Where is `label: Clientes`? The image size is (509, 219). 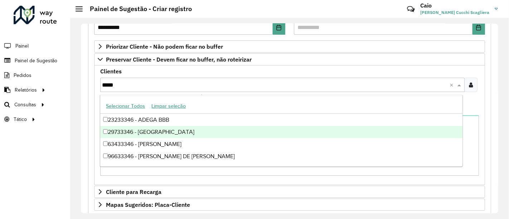 label: Clientes is located at coordinates (111, 71).